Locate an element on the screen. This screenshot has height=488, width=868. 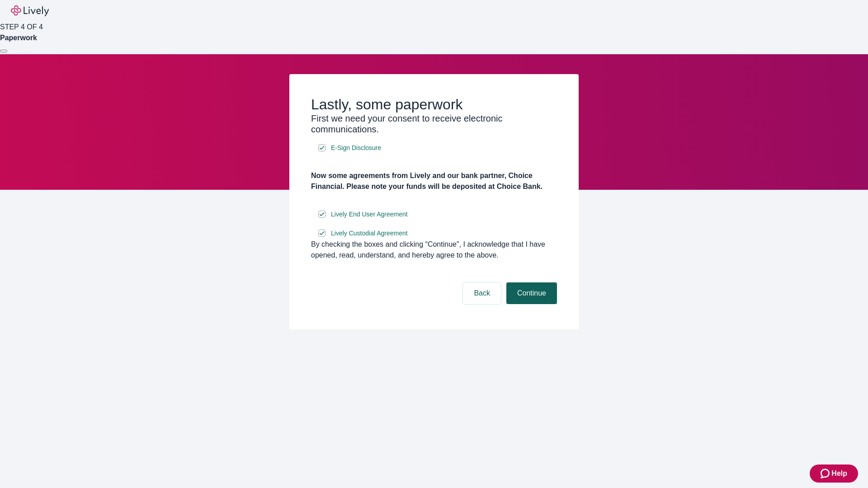
button: Back is located at coordinates (482, 293).